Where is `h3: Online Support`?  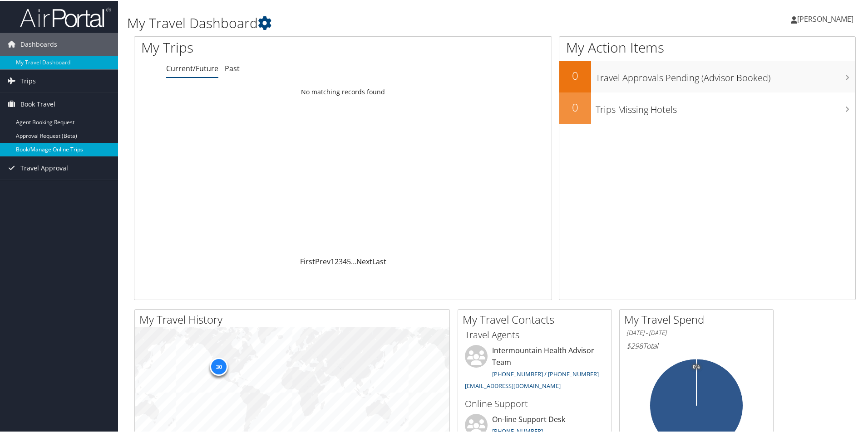 h3: Online Support is located at coordinates (534, 403).